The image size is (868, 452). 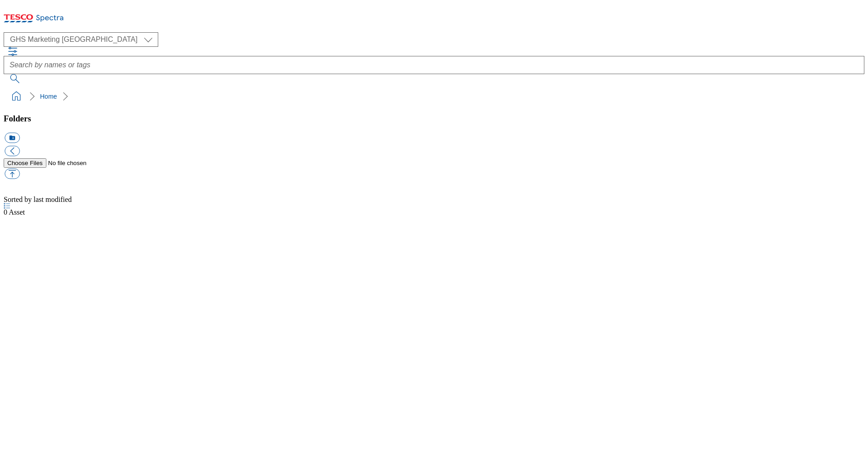 I want to click on span: Sorted by last modified, so click(x=37, y=199).